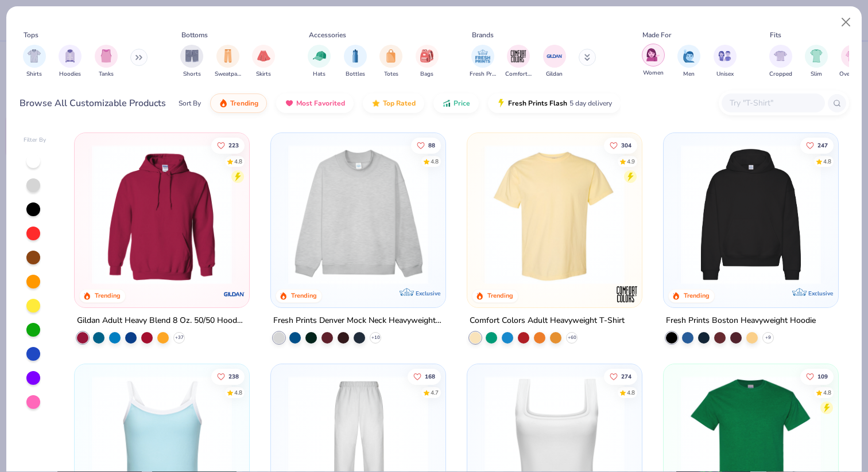  Describe the element at coordinates (190, 103) in the screenshot. I see `div: Sort By` at that location.